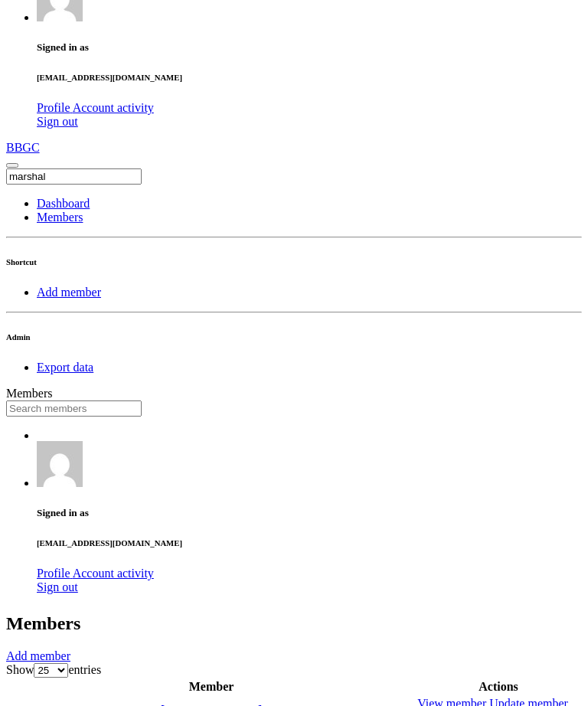 The width and height of the screenshot is (588, 706). Describe the element at coordinates (498, 687) in the screenshot. I see `th: Actions` at that location.